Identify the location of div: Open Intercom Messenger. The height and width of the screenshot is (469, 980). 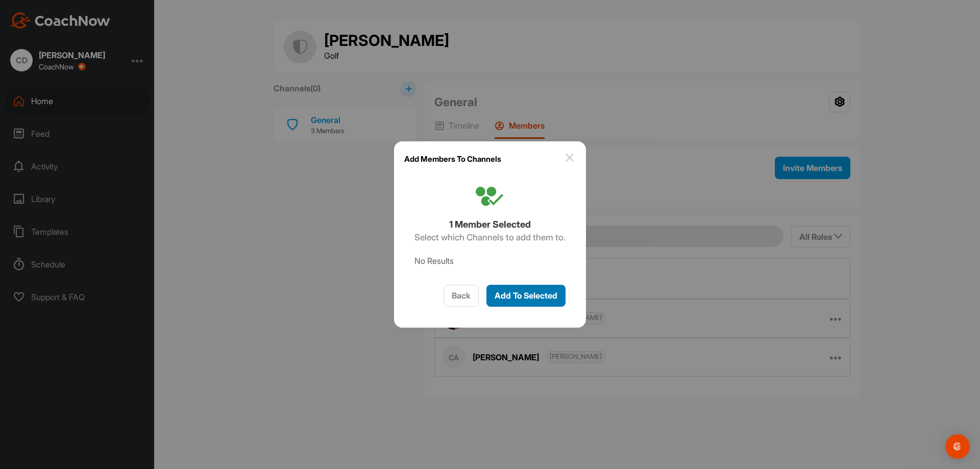
(957, 447).